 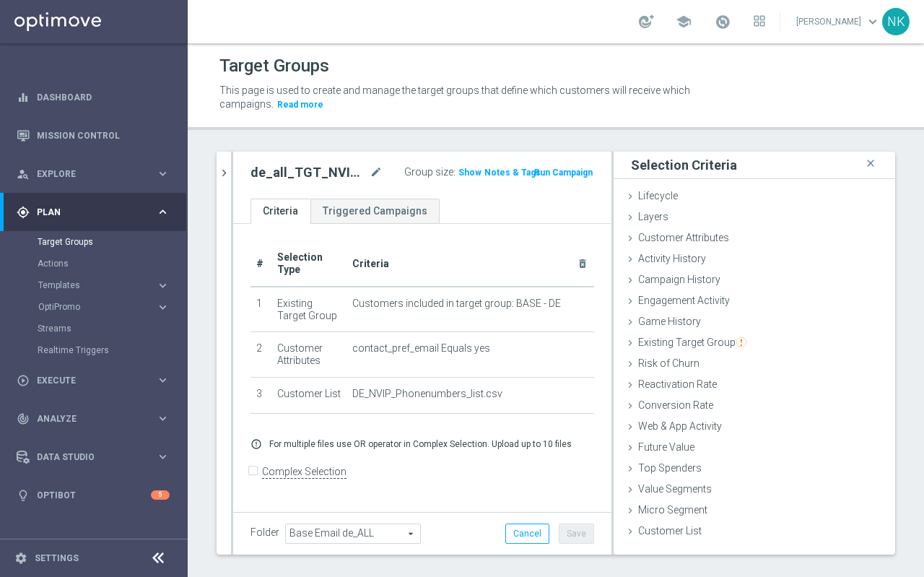 What do you see at coordinates (670, 322) in the screenshot?
I see `span: Game History` at bounding box center [670, 322].